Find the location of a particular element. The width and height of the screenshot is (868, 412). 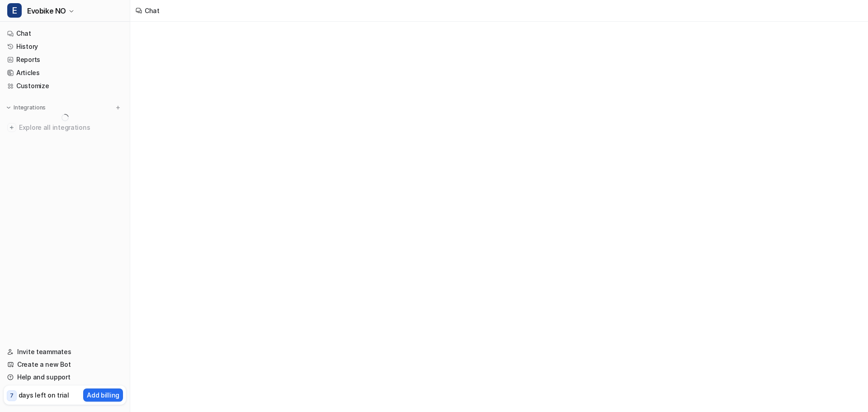

span: E is located at coordinates (14, 11).